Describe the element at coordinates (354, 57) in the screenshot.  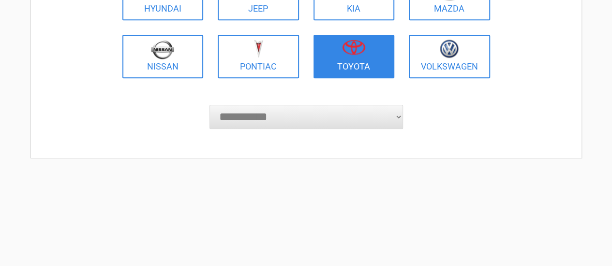
I see `a: Toyota` at that location.